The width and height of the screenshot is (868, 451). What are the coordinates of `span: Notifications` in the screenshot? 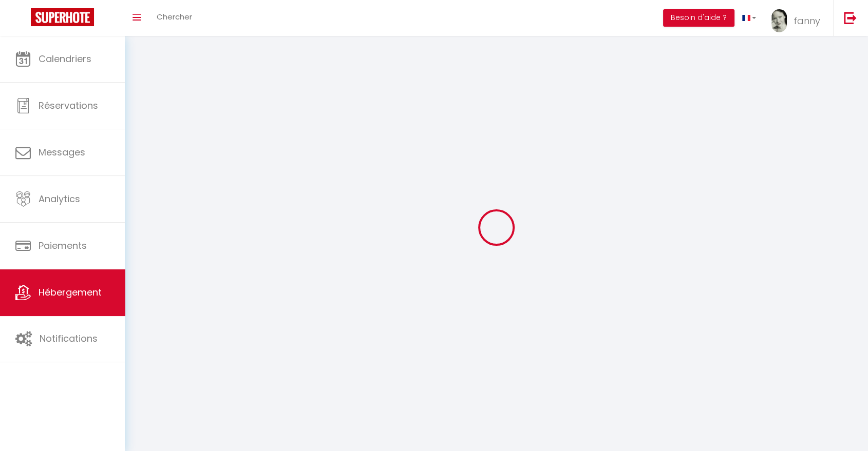 It's located at (69, 338).